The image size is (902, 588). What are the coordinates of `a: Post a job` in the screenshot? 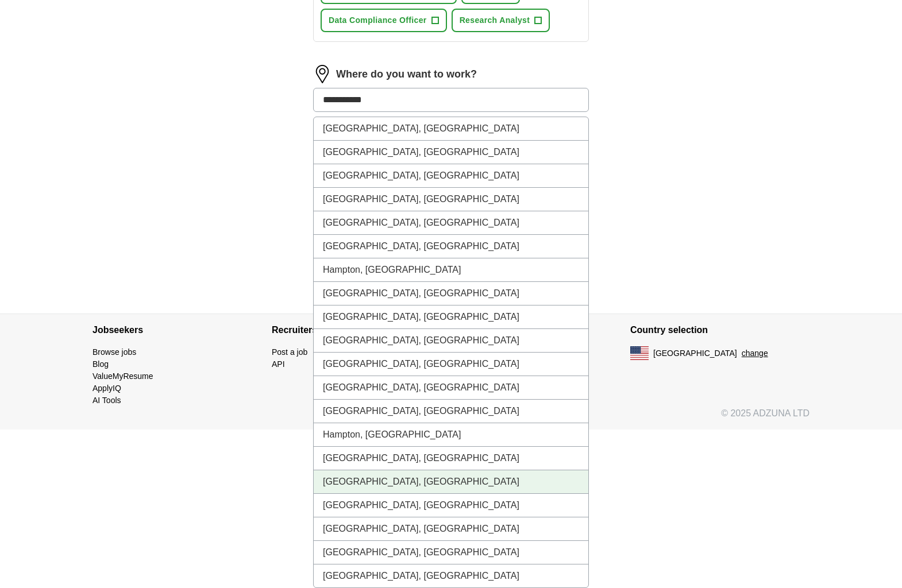 It's located at (289, 352).